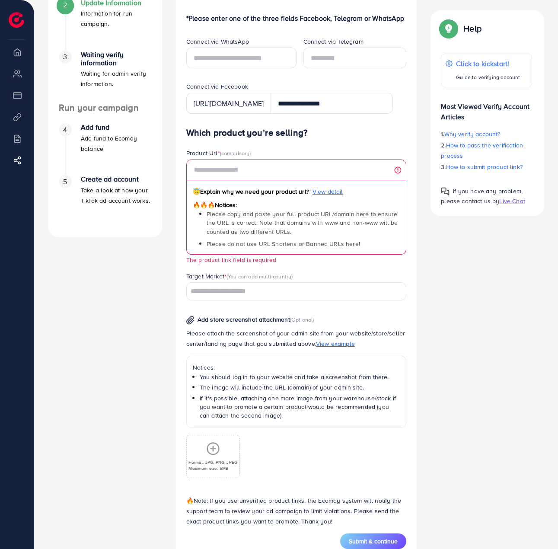 The height and width of the screenshot is (549, 558). What do you see at coordinates (65, 57) in the screenshot?
I see `span: 3` at bounding box center [65, 57].